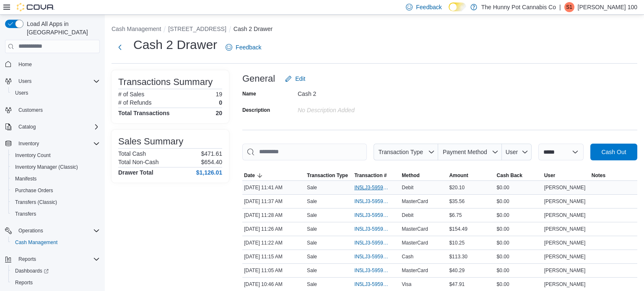 Image resolution: width=644 pixels, height=291 pixels. What do you see at coordinates (613, 152) in the screenshot?
I see `span: Cash Out` at bounding box center [613, 152].